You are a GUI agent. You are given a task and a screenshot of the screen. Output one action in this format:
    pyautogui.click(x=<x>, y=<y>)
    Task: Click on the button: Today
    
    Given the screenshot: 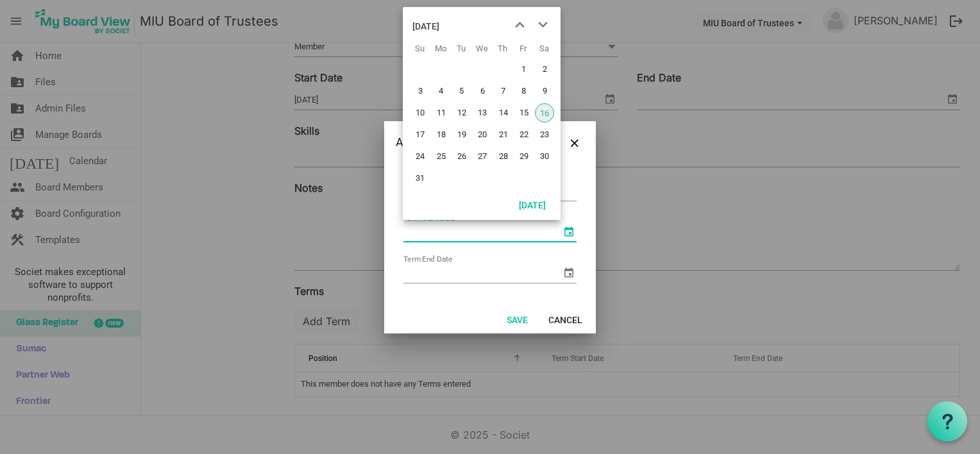 What is the action you would take?
    pyautogui.click(x=533, y=204)
    